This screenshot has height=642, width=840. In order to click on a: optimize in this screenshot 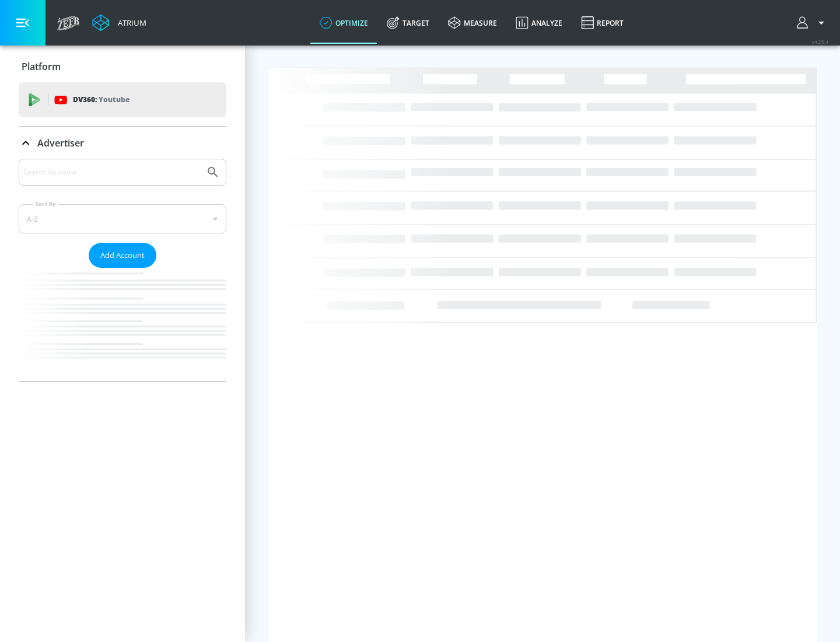, I will do `click(344, 22)`.